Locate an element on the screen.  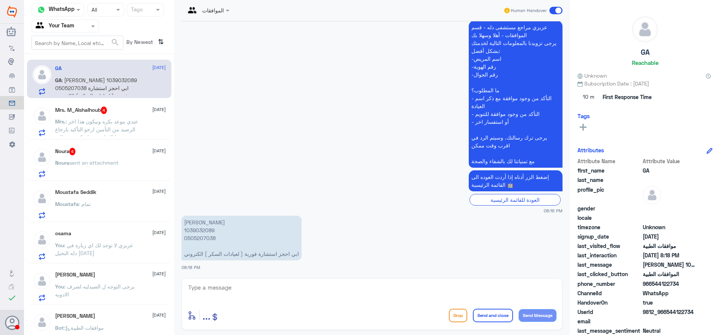
span: 08:18 PM is located at coordinates (191, 267).